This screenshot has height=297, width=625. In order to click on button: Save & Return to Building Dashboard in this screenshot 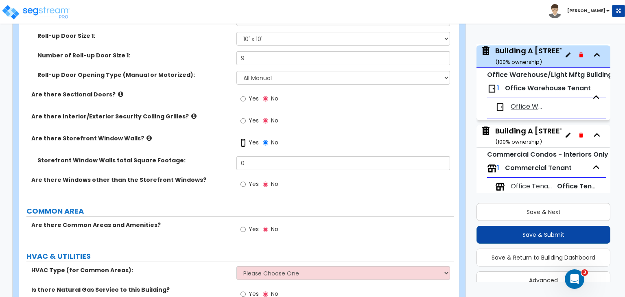, I will do `click(543, 258)`.